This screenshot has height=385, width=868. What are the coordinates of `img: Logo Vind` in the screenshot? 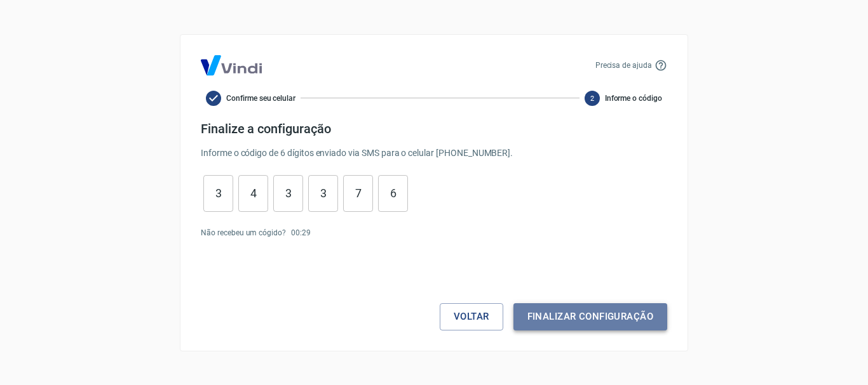 It's located at (231, 65).